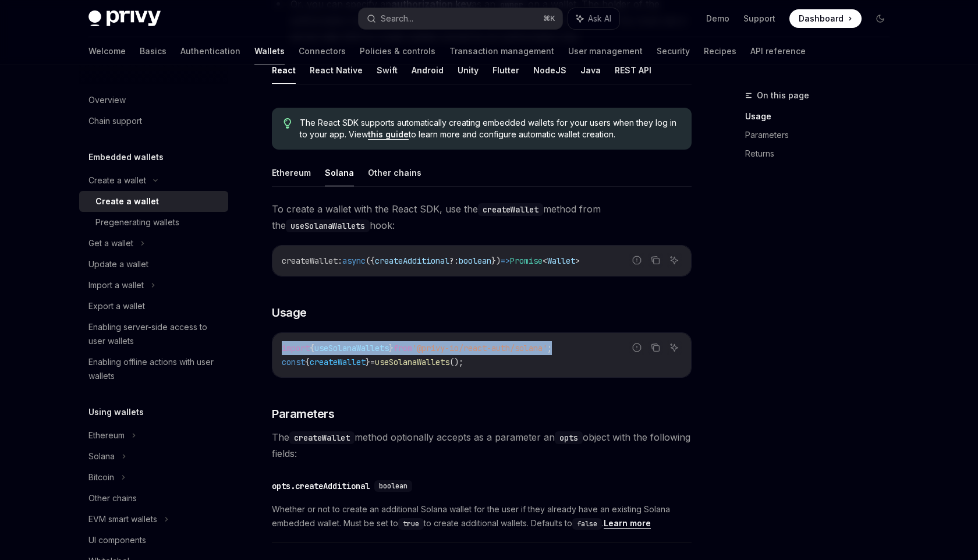 Image resolution: width=978 pixels, height=560 pixels. What do you see at coordinates (154, 540) in the screenshot?
I see `a: UI components` at bounding box center [154, 540].